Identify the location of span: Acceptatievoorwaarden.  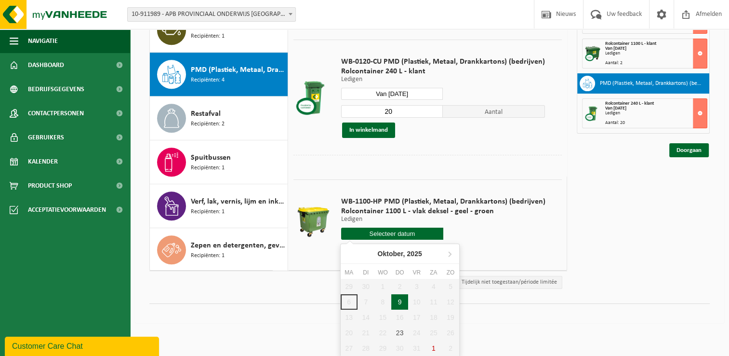
(67, 210).